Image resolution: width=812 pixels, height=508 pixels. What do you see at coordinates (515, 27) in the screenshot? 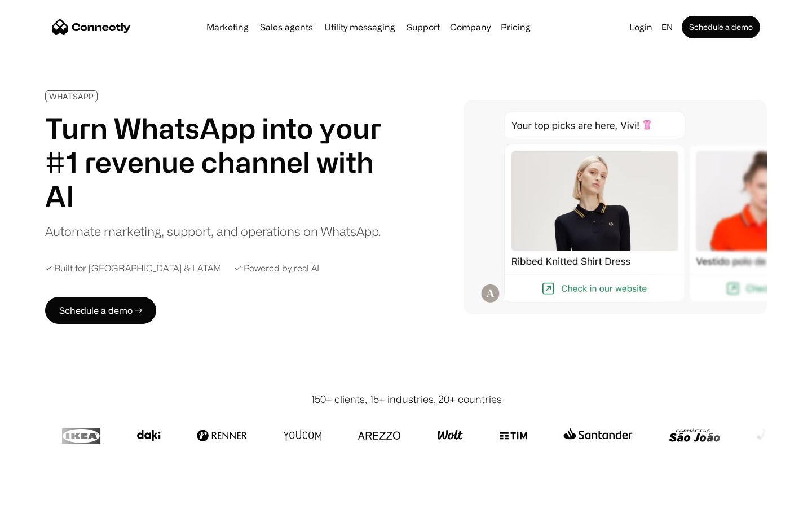
I see `a: Pricing` at bounding box center [515, 27].